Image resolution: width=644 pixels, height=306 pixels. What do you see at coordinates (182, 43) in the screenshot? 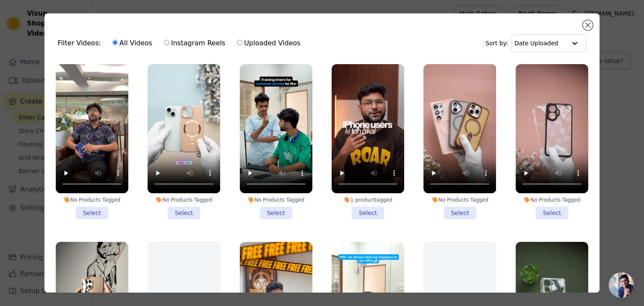
I see `div: Filter Videos:` at bounding box center [182, 43].